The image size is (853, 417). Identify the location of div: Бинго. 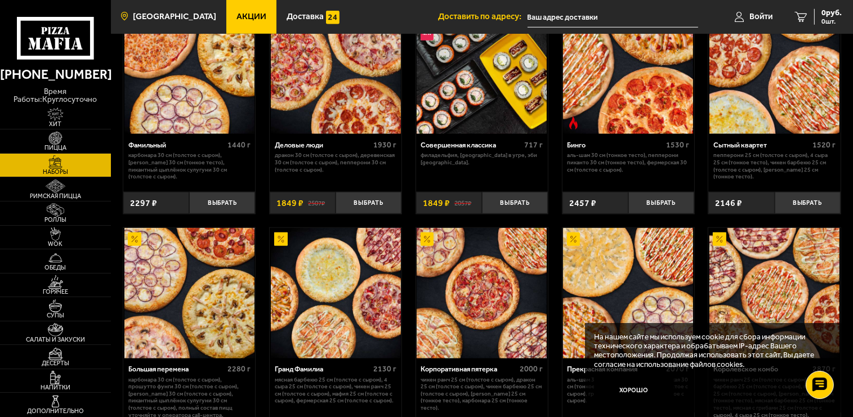
(615, 145).